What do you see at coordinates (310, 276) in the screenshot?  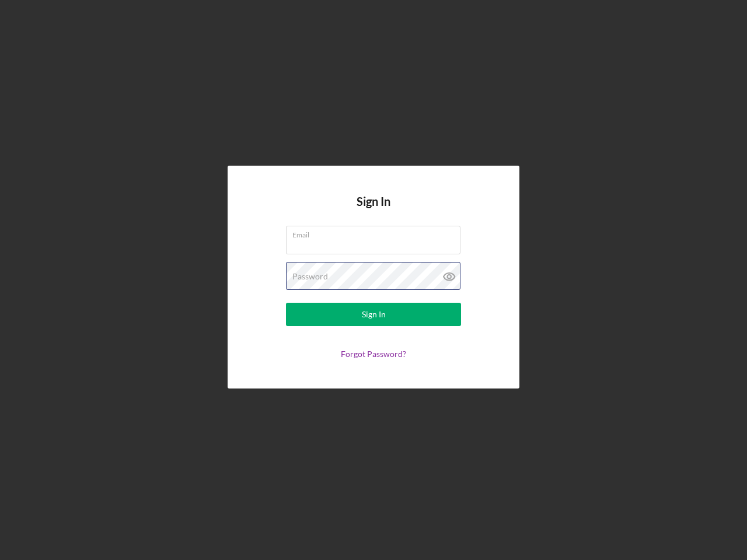 I see `label: Password` at bounding box center [310, 276].